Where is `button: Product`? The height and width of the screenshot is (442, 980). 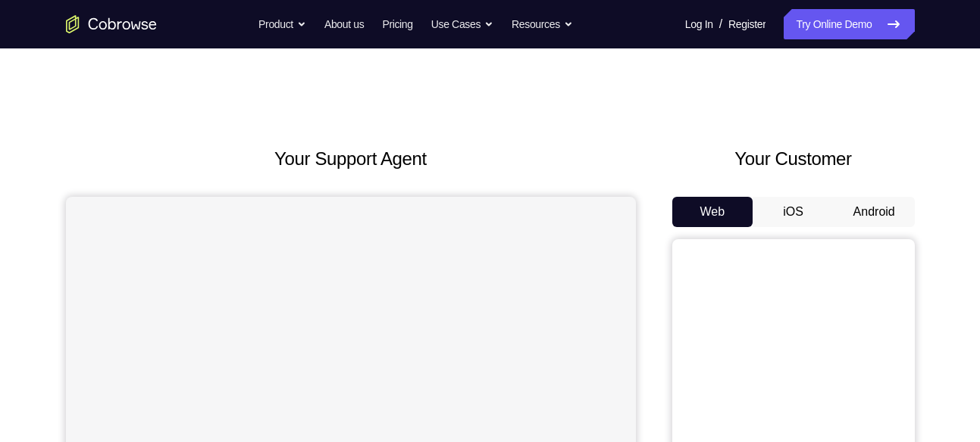
button: Product is located at coordinates (282, 25).